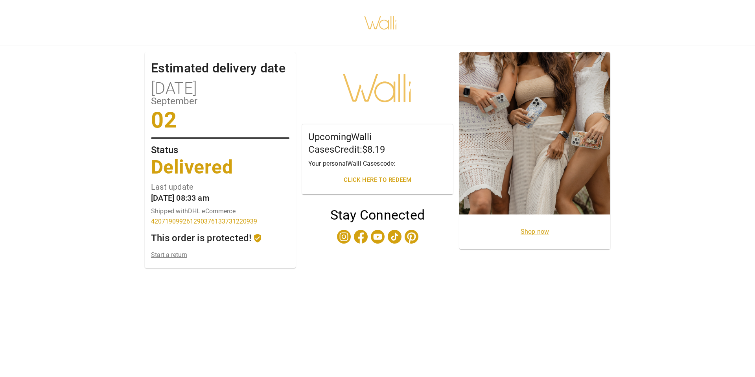  What do you see at coordinates (220, 150) in the screenshot?
I see `p: Status` at bounding box center [220, 150].